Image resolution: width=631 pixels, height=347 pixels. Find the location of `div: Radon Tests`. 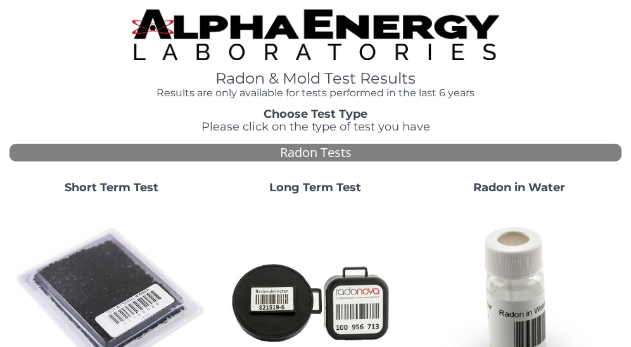

div: Radon Tests is located at coordinates (316, 153).